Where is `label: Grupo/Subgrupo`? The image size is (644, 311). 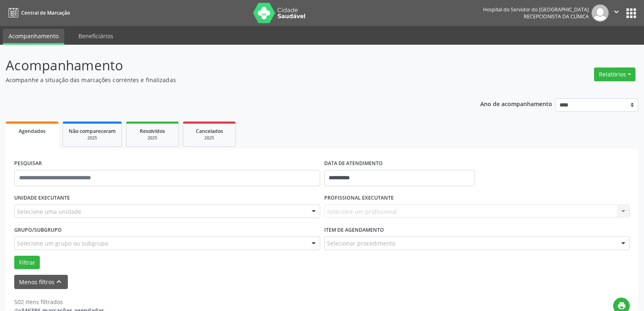 label: Grupo/Subgrupo is located at coordinates (37, 229).